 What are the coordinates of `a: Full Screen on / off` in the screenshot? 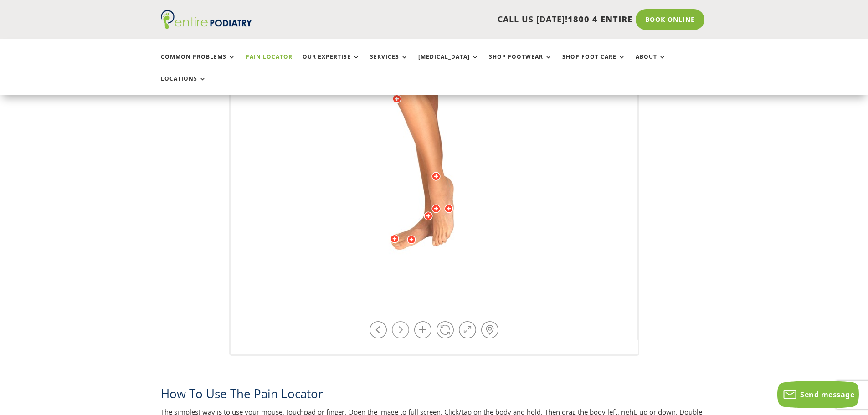 It's located at (468, 330).